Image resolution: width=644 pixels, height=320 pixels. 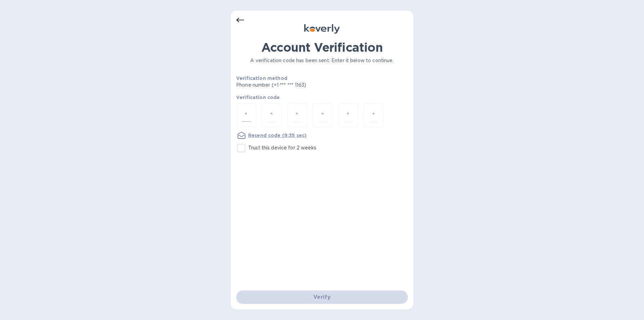 I want to click on p: A verification code has been sent. Enter it below to continue., so click(x=322, y=61).